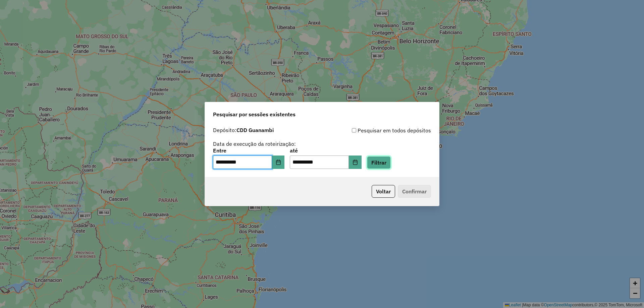 The width and height of the screenshot is (644, 308). What do you see at coordinates (243, 130) in the screenshot?
I see `label: Depósito:` at bounding box center [243, 130].